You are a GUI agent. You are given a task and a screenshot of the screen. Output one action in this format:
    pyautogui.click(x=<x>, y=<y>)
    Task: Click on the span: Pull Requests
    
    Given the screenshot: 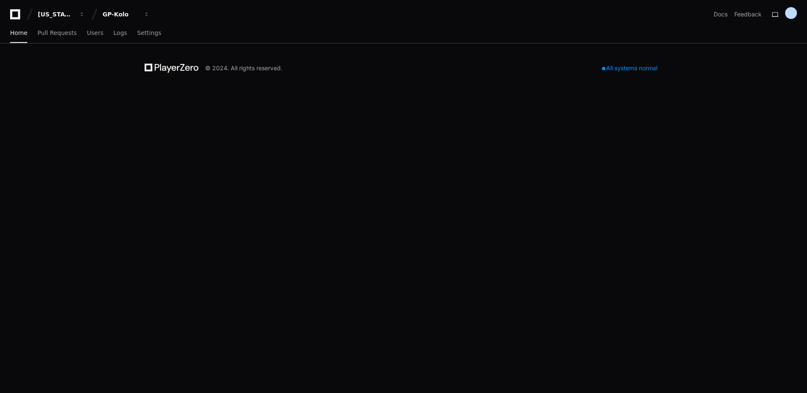 What is the action you would take?
    pyautogui.click(x=57, y=33)
    